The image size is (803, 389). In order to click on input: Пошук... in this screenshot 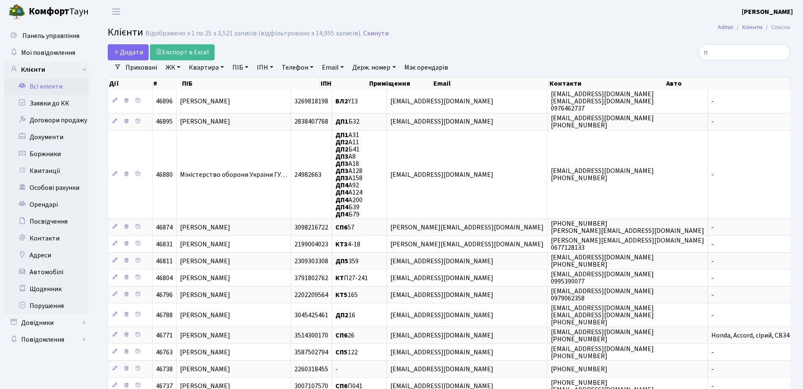, I will do `click(744, 52)`.